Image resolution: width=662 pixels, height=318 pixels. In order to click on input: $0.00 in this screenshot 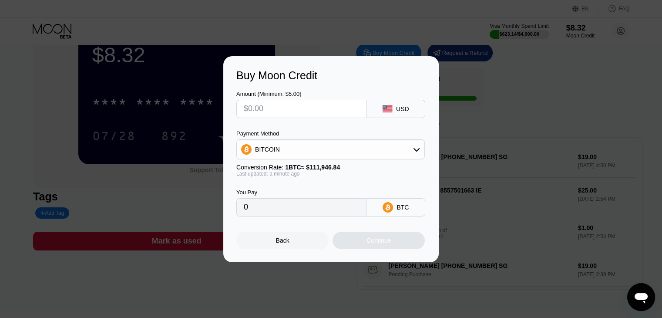, I will do `click(301, 109)`.